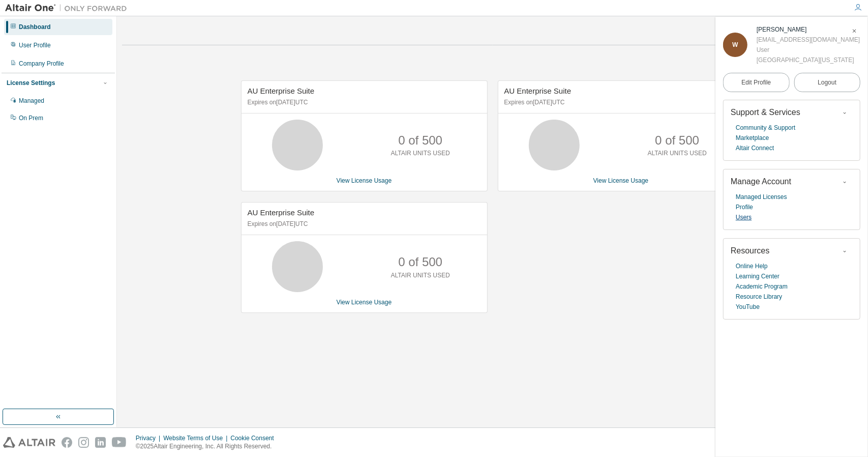  What do you see at coordinates (808, 30) in the screenshot?
I see `div: Wei Yau Tee` at bounding box center [808, 30].